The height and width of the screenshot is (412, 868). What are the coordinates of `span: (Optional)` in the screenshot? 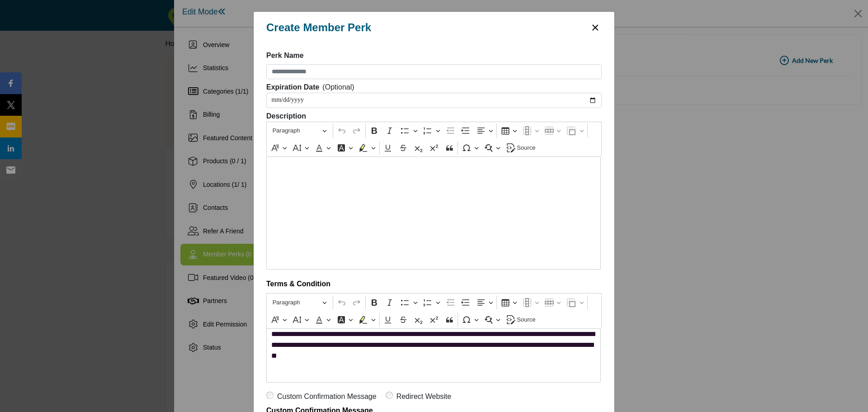 It's located at (338, 87).